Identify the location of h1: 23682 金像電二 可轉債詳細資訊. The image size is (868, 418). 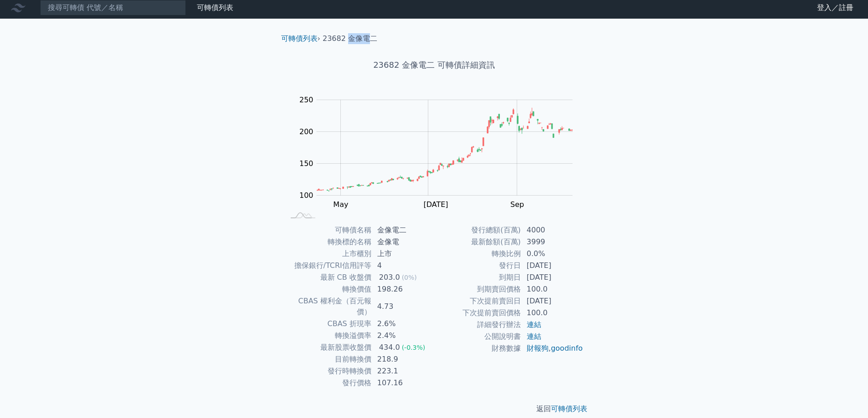
(434, 65).